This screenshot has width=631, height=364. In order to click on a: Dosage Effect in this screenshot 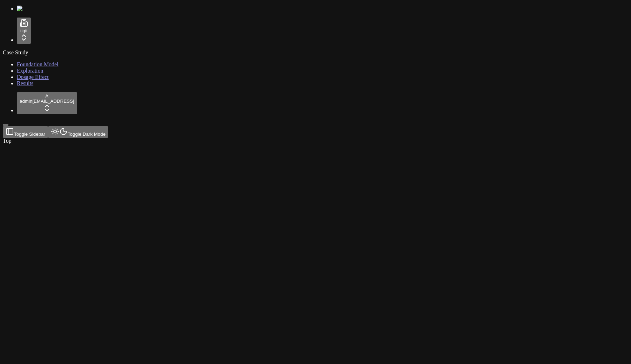, I will do `click(33, 77)`.